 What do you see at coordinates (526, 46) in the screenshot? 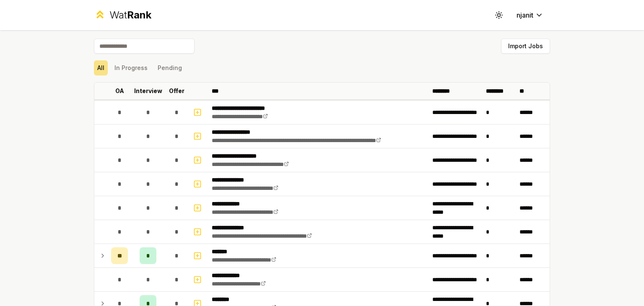
I see `button: Import Jobs` at bounding box center [526, 46].